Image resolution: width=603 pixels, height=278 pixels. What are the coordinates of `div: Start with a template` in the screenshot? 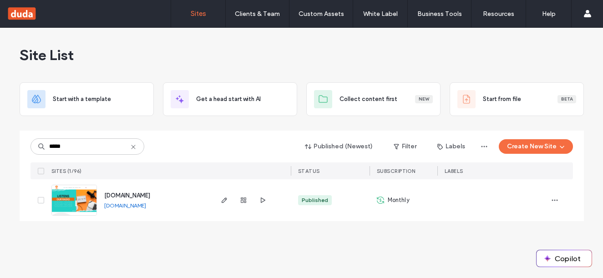 It's located at (86, 99).